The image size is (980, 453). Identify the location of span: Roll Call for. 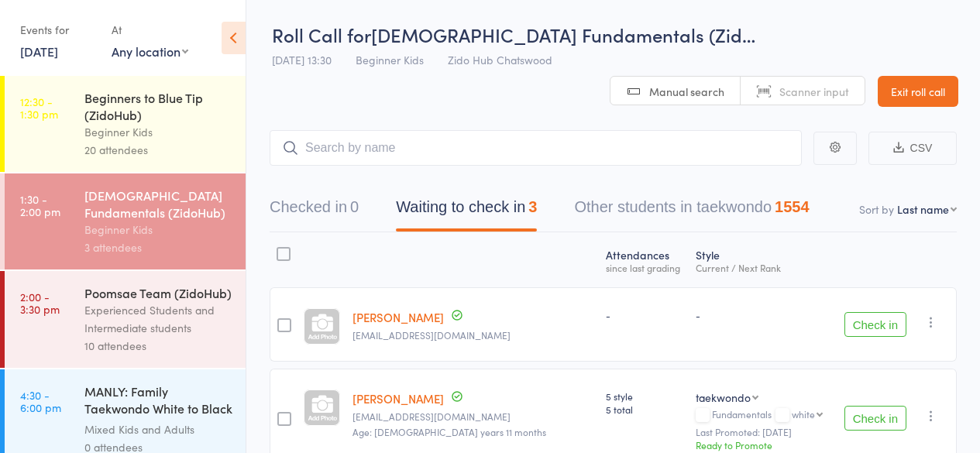
(321, 34).